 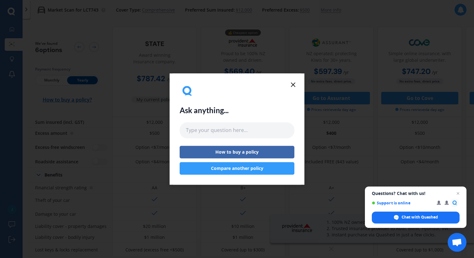 What do you see at coordinates (402, 203) in the screenshot?
I see `span: Support is online` at bounding box center [402, 203].